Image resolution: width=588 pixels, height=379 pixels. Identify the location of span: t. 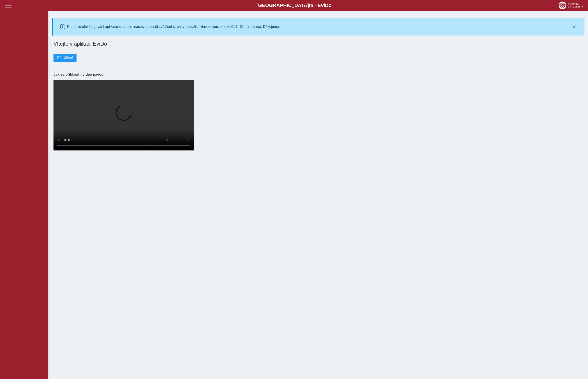
(310, 5).